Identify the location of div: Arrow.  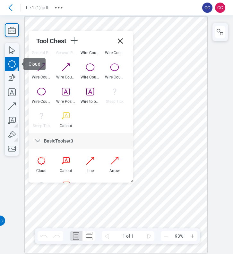
(114, 171).